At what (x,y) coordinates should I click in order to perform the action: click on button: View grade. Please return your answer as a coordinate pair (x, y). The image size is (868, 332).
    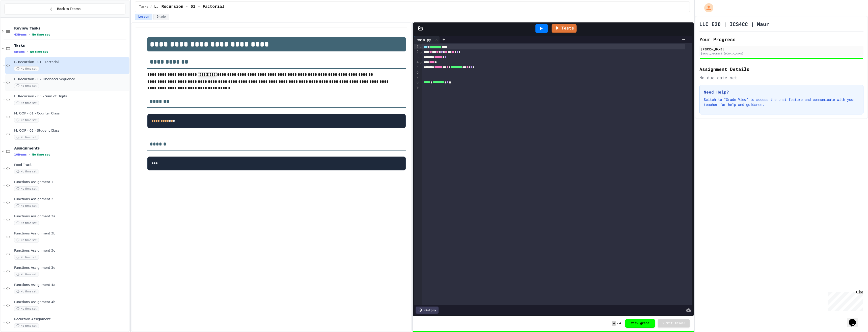
    Looking at the image, I should click on (640, 323).